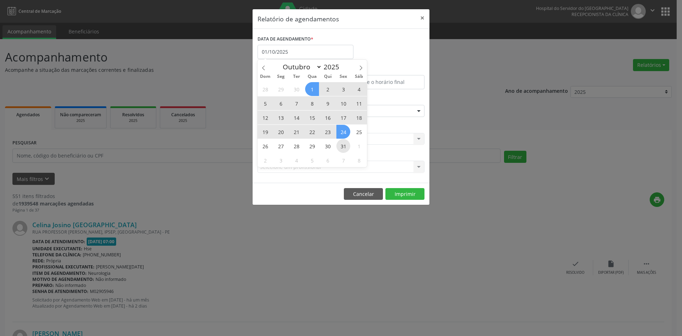  What do you see at coordinates (296, 117) in the screenshot?
I see `span: Outubro 14, 2025` at bounding box center [296, 117].